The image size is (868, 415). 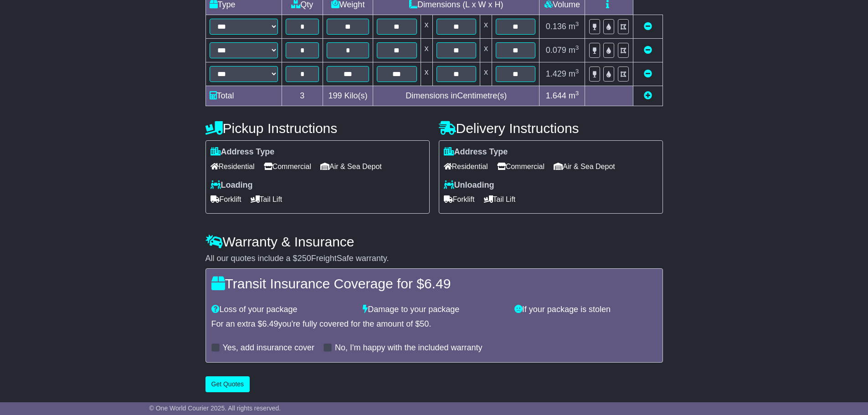 I want to click on h4: Warranty & Insurance, so click(x=434, y=242).